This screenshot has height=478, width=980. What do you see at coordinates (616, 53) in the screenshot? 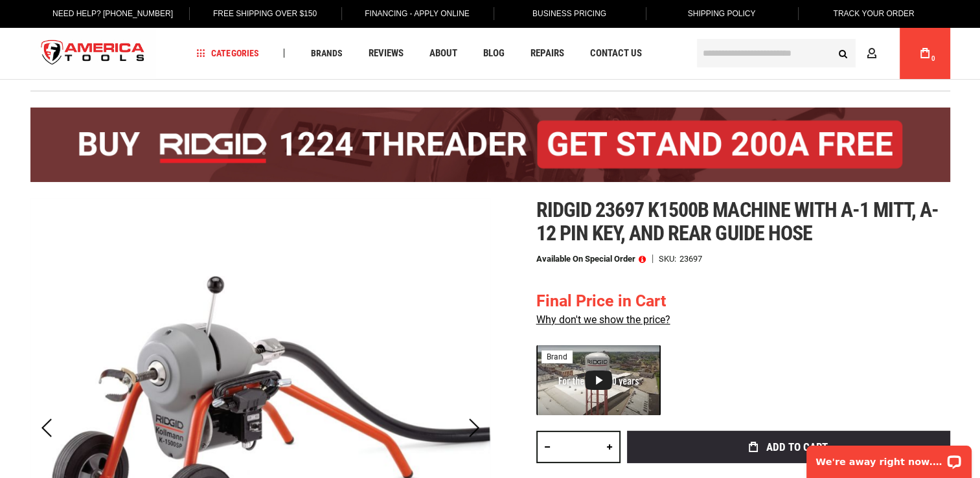
I see `a: Contact Us` at bounding box center [616, 53].